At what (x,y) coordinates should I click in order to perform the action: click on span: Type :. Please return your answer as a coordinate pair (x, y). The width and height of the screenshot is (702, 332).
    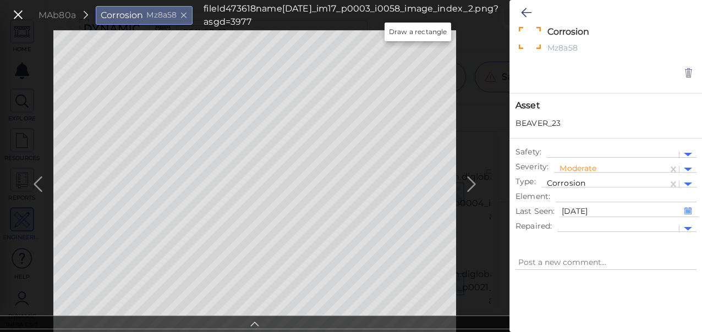
    Looking at the image, I should click on (525, 182).